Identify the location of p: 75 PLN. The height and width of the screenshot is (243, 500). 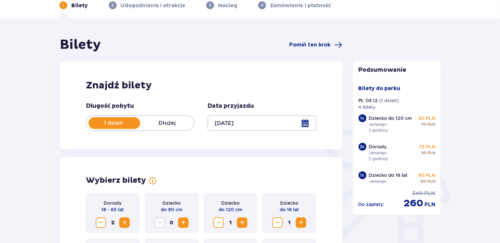
(427, 147).